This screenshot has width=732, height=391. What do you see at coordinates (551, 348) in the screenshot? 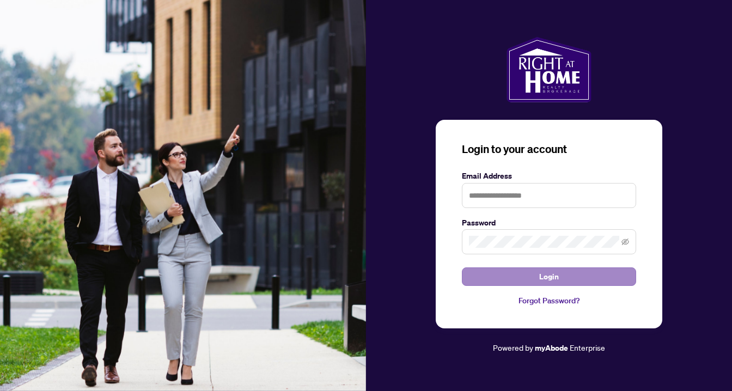
I see `a: myAbode` at bounding box center [551, 348].